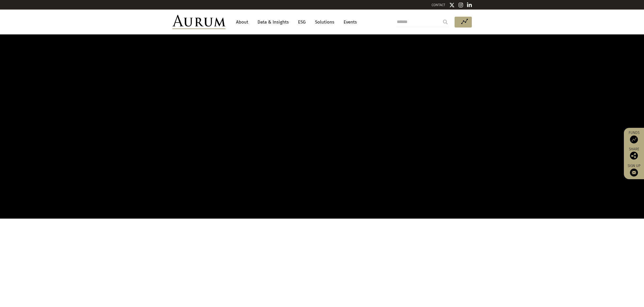  Describe the element at coordinates (634, 156) in the screenshot. I see `img: Share this post` at that location.